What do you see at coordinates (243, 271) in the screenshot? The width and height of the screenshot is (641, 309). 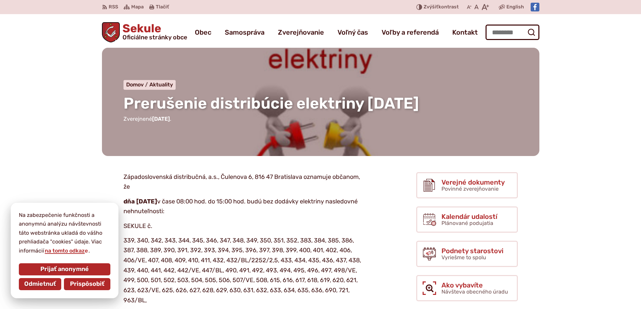 I see `p: 339, 340, 342, 343, 344, 345, 346, 347, 348, 349, 350, 351, 352, 383, 384, 385, 386, 387, 388, 38...` at bounding box center [243, 271].